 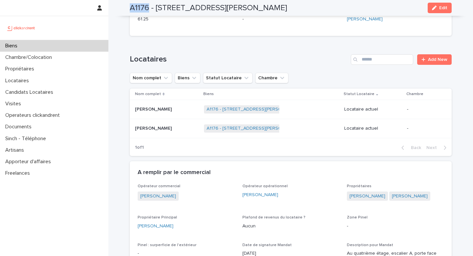 I want to click on button: Biens, so click(x=188, y=78).